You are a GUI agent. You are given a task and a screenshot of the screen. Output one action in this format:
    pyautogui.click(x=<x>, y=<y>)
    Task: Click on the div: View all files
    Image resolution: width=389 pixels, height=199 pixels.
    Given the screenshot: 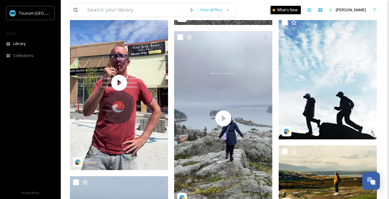 What is the action you would take?
    pyautogui.click(x=214, y=10)
    